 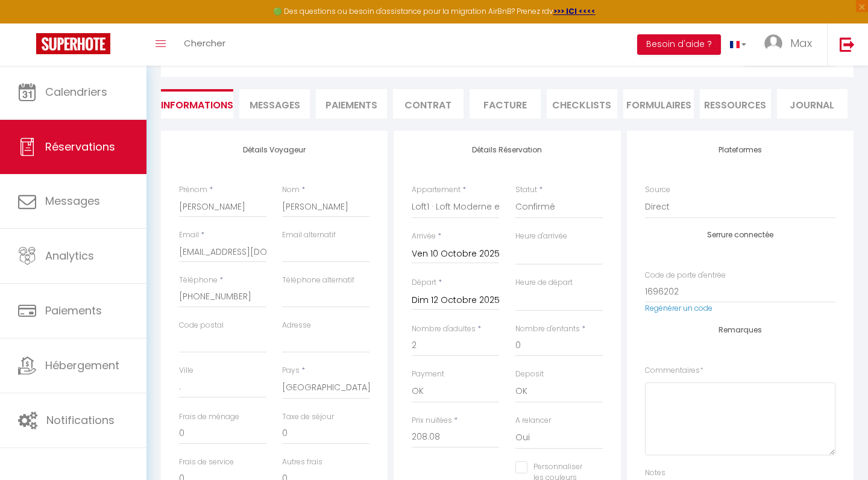 What do you see at coordinates (740, 150) in the screenshot?
I see `h4: Plateformes` at bounding box center [740, 150].